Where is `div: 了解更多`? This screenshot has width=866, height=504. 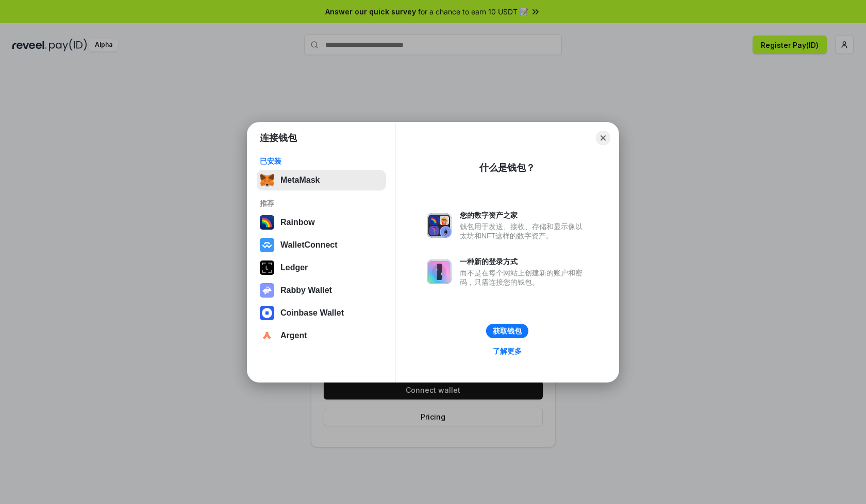
div: 了解更多 is located at coordinates (507, 351).